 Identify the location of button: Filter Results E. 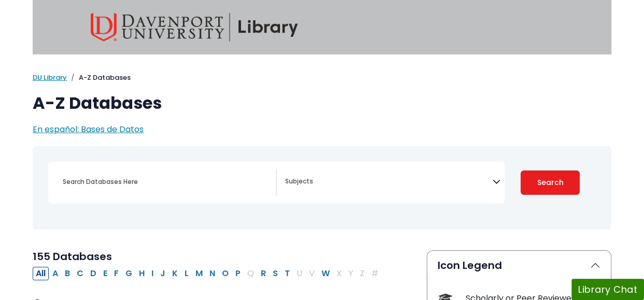
(105, 273).